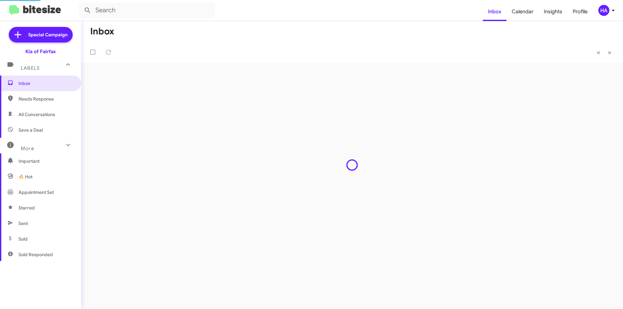  Describe the element at coordinates (553, 12) in the screenshot. I see `span: Insights` at that location.